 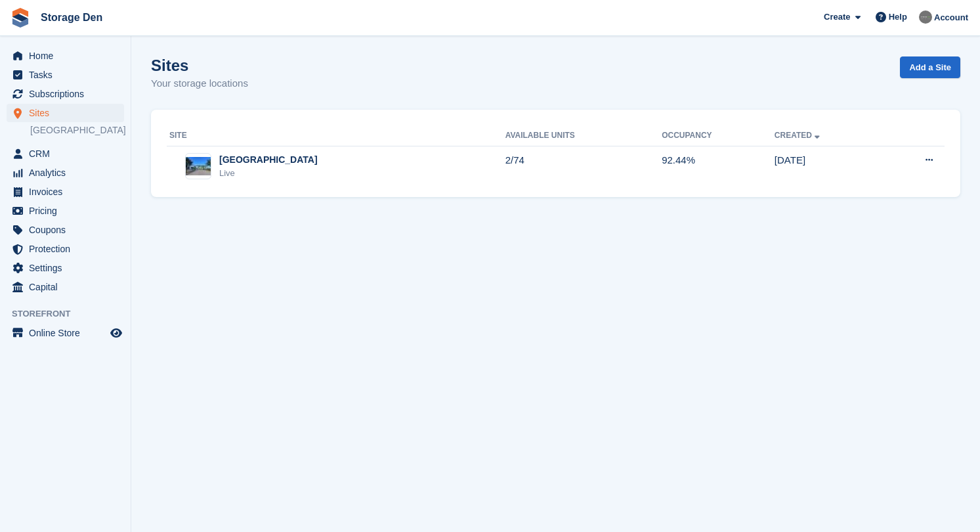 What do you see at coordinates (68, 333) in the screenshot?
I see `span: Online Store` at bounding box center [68, 333].